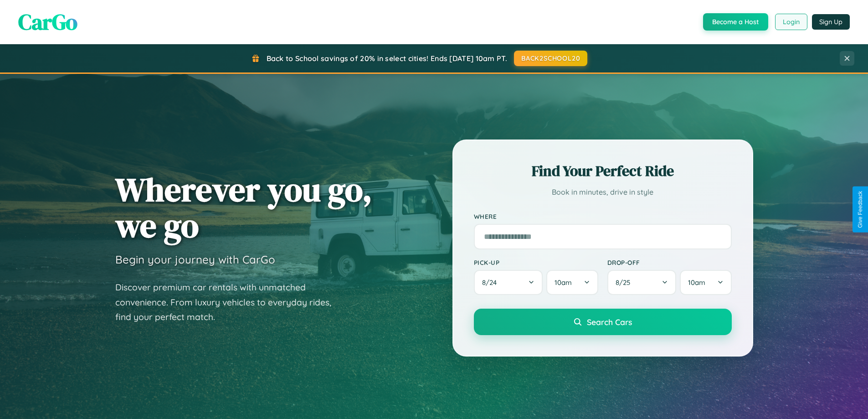 This screenshot has width=868, height=419. What do you see at coordinates (230, 302) in the screenshot?
I see `p: Discover premium car rentals with unmatched convenience. From luxury vehicles to everyday rides, ...` at bounding box center [230, 302].